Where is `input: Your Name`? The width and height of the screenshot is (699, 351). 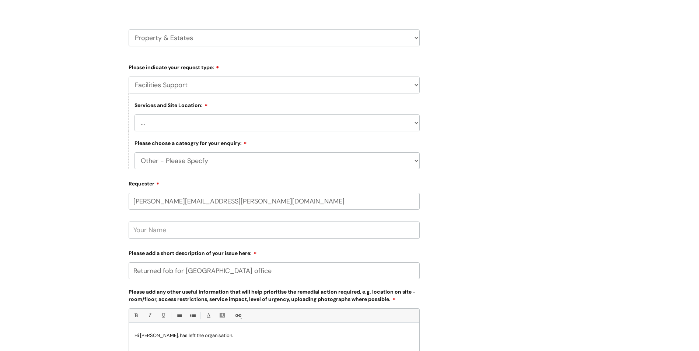 input: Your Name is located at coordinates (274, 230).